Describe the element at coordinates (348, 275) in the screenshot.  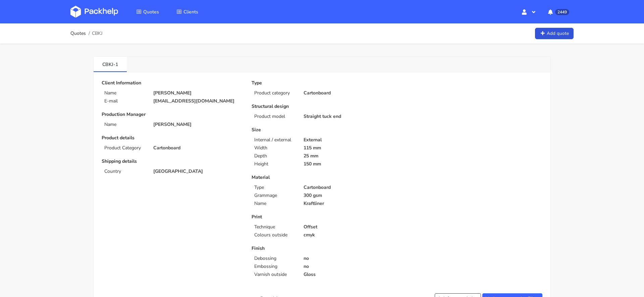
I see `p: Gloss` at that location.